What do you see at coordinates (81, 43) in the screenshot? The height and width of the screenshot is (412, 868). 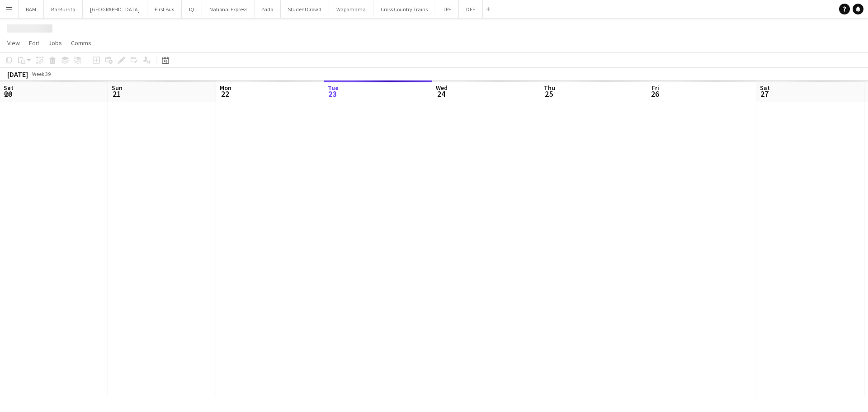 I see `a: Comms` at bounding box center [81, 43].